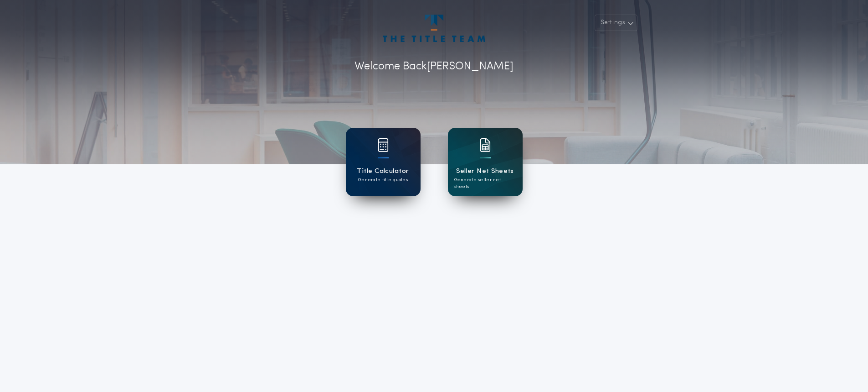 This screenshot has width=868, height=392. Describe the element at coordinates (383, 162) in the screenshot. I see `a: card iconTitle CalculatorGenerate title quotes` at that location.